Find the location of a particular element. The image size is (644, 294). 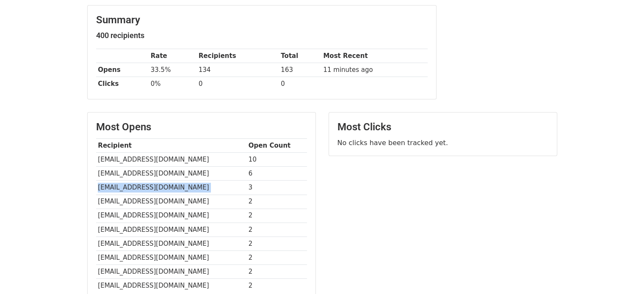

th: Total is located at coordinates (300, 56).